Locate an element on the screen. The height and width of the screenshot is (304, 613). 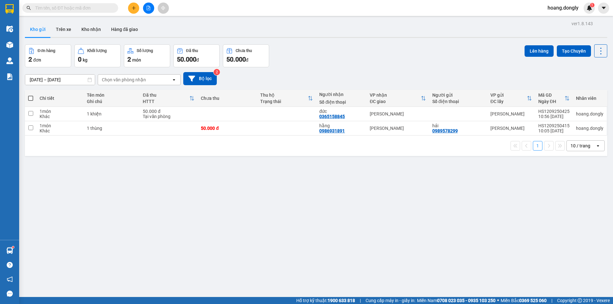
button: aim is located at coordinates (163, 8).